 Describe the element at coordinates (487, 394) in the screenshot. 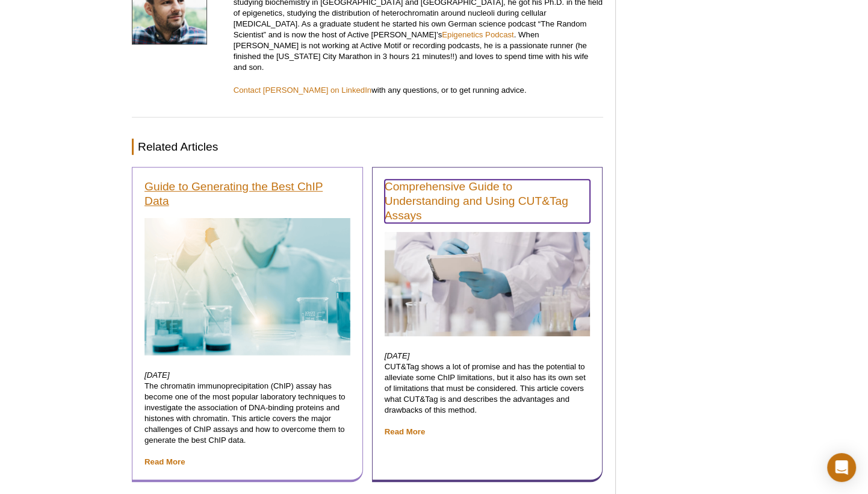

I see `p: CUT&Tag shows a lot of promise and has the potential to alleviate some ChIP limitations, but it a...` at that location.